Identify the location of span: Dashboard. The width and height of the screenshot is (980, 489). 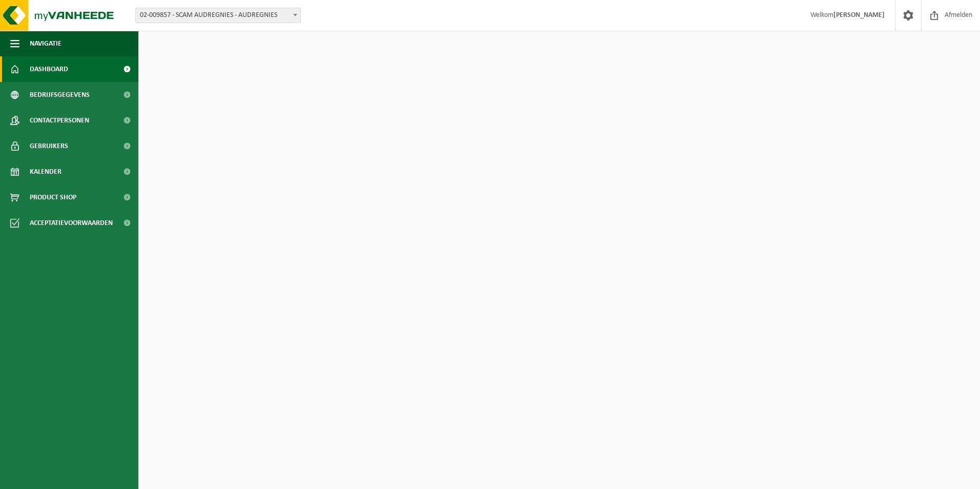
(49, 69).